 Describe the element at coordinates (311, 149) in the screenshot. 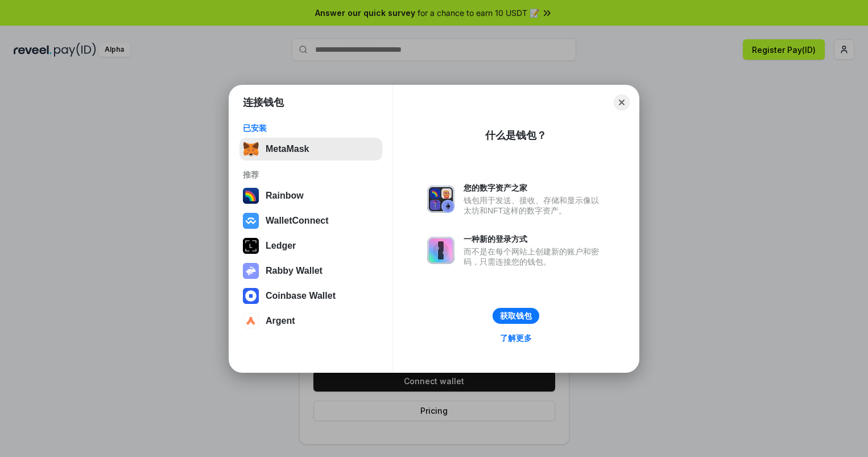

I see `button: MetaMask` at that location.